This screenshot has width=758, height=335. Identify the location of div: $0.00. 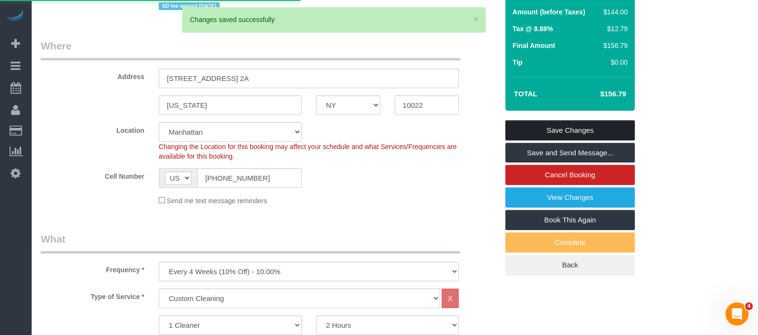
(614, 62).